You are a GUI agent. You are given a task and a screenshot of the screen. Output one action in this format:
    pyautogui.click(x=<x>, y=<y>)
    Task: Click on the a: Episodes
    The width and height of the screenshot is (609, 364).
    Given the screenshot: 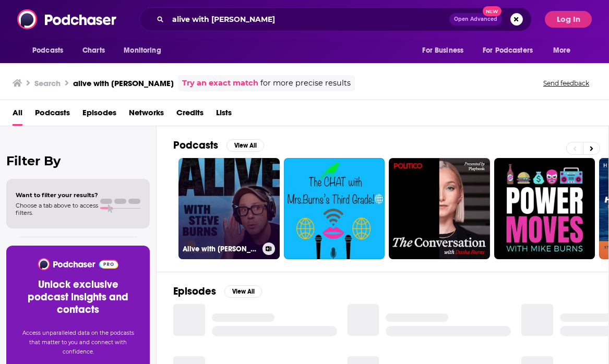 What is the action you would take?
    pyautogui.click(x=99, y=115)
    